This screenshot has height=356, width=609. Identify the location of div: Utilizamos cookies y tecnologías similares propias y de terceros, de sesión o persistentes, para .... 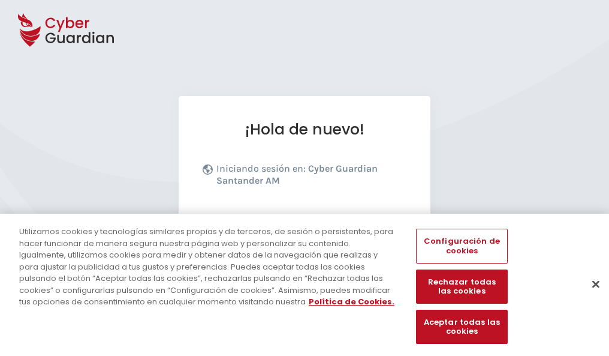
(209, 266).